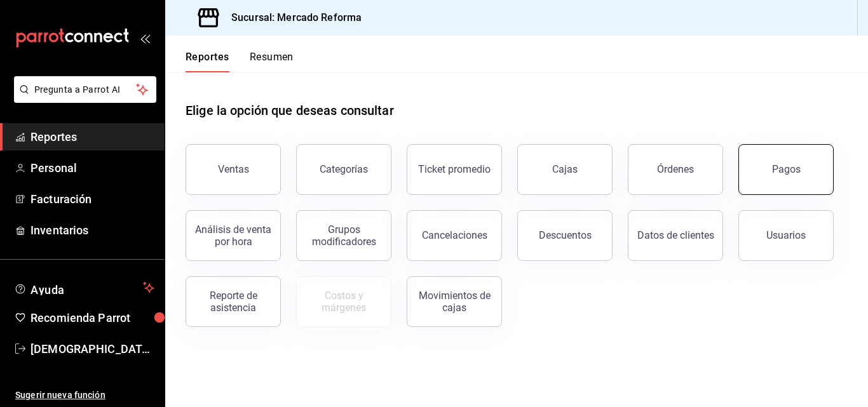 Image resolution: width=868 pixels, height=407 pixels. What do you see at coordinates (85, 89) in the screenshot?
I see `span: Pregunta a Parrot AI` at bounding box center [85, 89].